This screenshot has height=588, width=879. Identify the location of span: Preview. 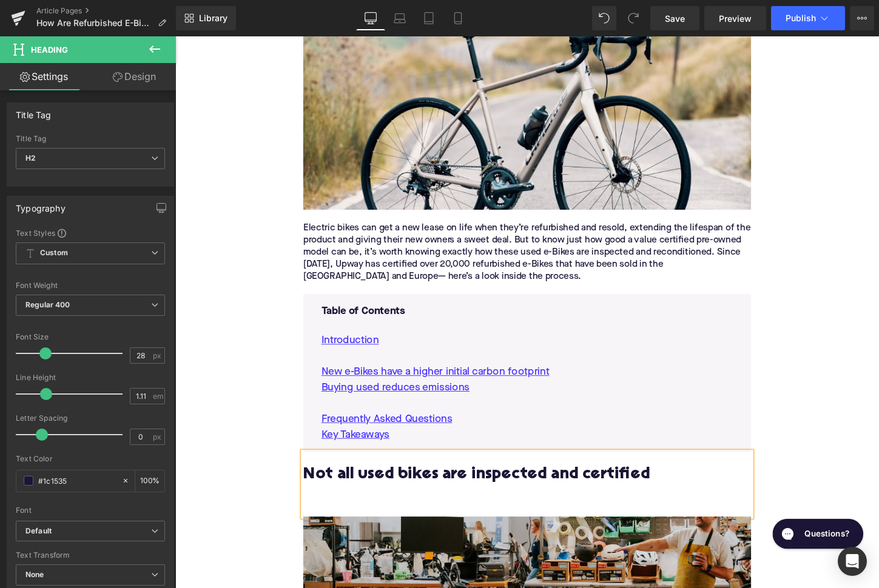
(735, 18).